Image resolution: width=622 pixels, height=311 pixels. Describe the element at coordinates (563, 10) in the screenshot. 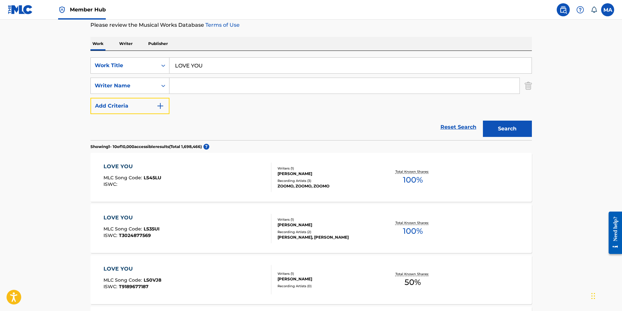

I see `a: Public Search` at that location.